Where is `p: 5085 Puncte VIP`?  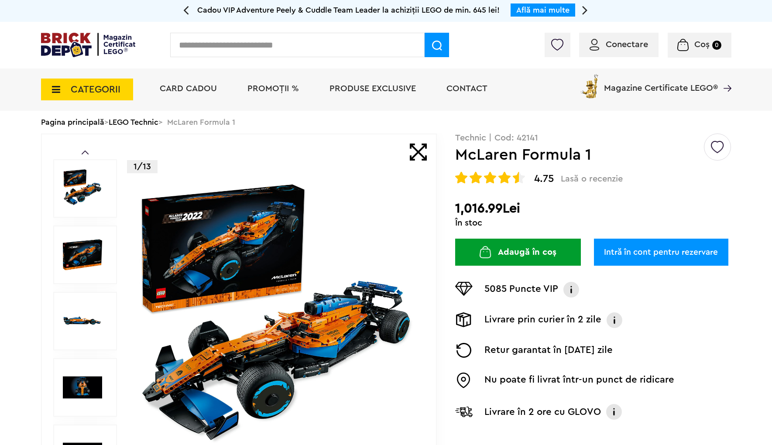
p: 5085 Puncte VIP is located at coordinates (521, 290).